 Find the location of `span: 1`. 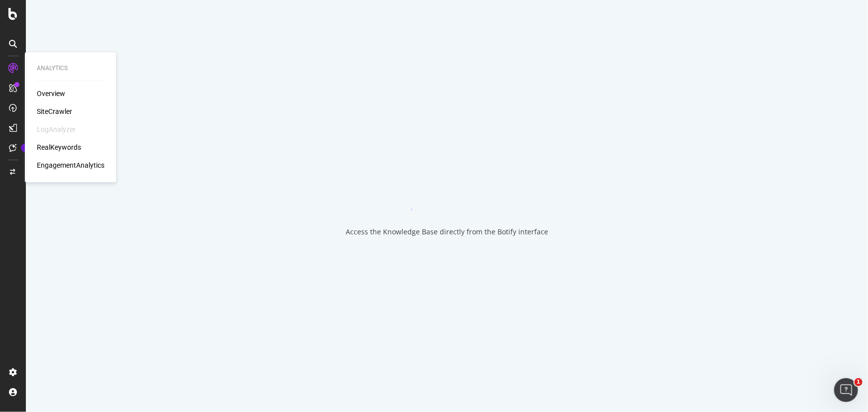

span: 1 is located at coordinates (858, 382).